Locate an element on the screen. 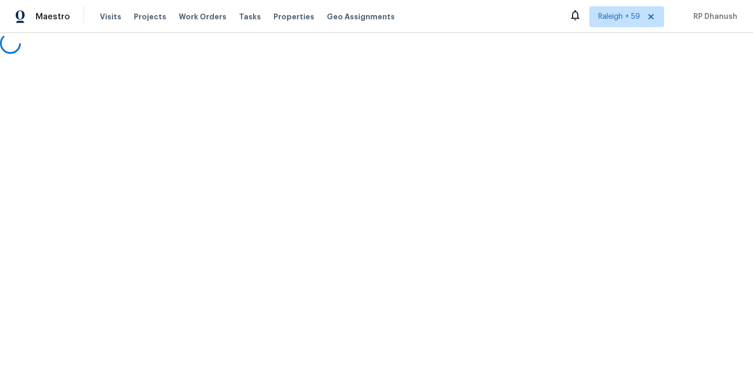  span: Geo Assignments is located at coordinates (361, 17).